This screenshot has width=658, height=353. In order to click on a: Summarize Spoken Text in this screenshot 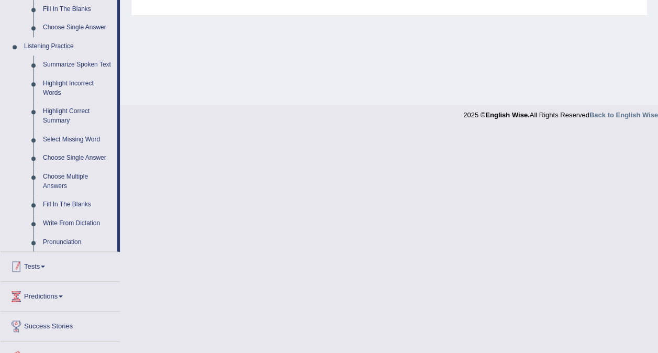, I will do `click(77, 65)`.